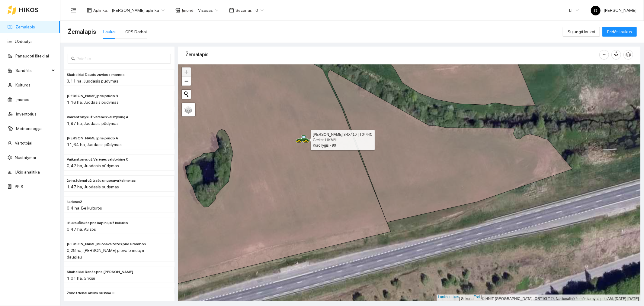 The image size is (644, 306). I want to click on font: Lankstinukas, so click(448, 297).